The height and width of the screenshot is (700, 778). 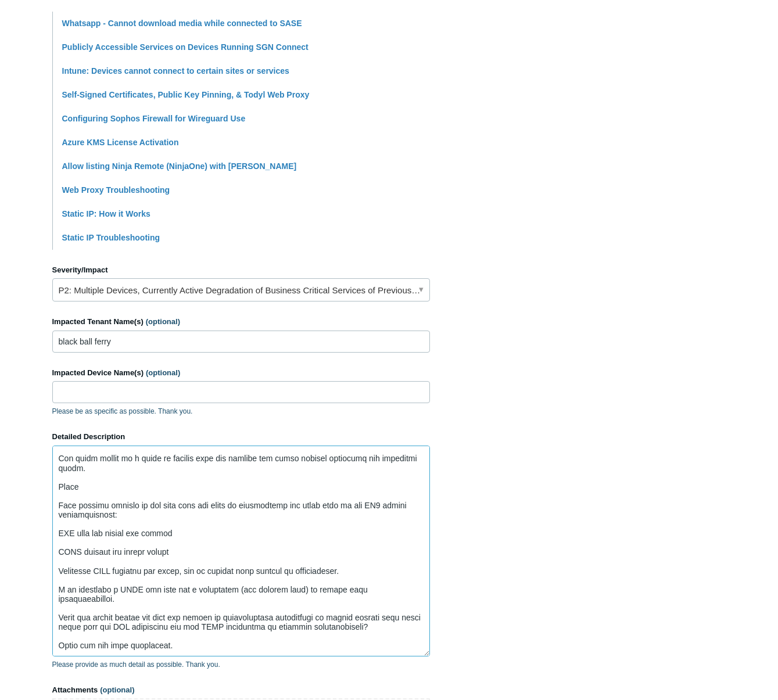 What do you see at coordinates (241, 665) in the screenshot?
I see `p: Please provide as much detail as possible. Thank you.` at bounding box center [241, 665].